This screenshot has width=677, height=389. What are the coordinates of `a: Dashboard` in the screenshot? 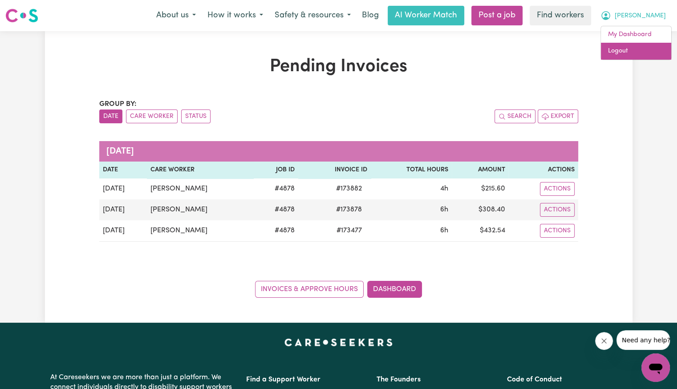 It's located at (395, 289).